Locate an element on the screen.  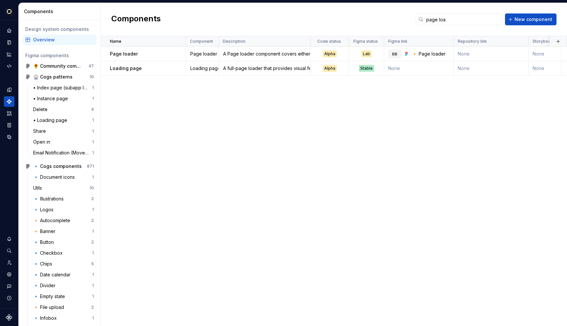
a: • Index page (subapp landing page)1 is located at coordinates (63, 88).